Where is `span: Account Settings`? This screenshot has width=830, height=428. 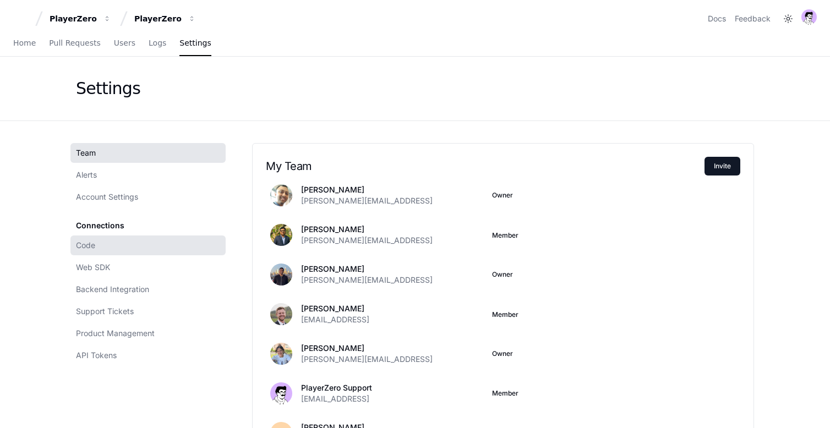 span: Account Settings is located at coordinates (107, 197).